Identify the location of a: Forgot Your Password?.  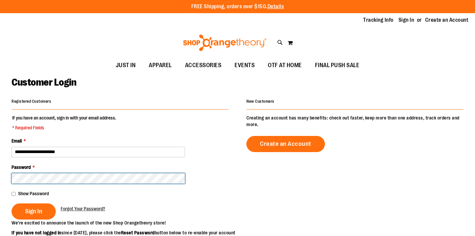
(83, 209).